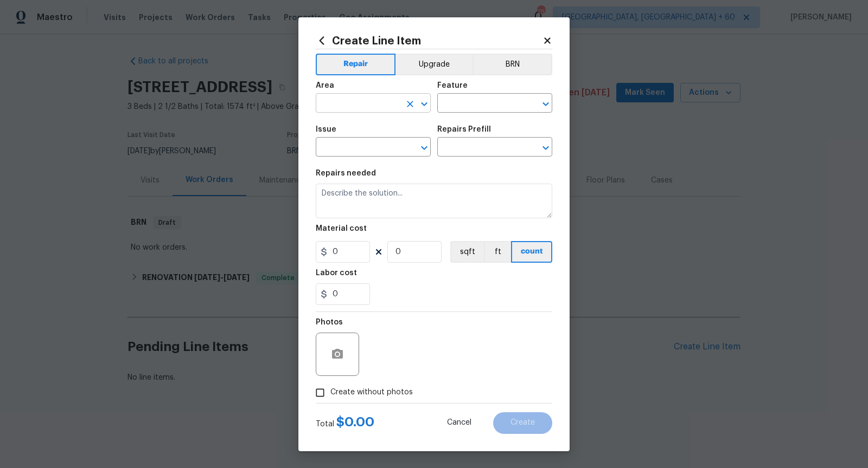 The height and width of the screenshot is (468, 868). Describe the element at coordinates (458, 423) in the screenshot. I see `button: Cancel` at that location.